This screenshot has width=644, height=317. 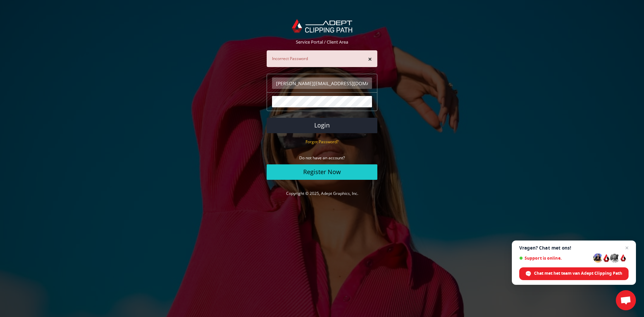 I want to click on button: Login, so click(x=322, y=125).